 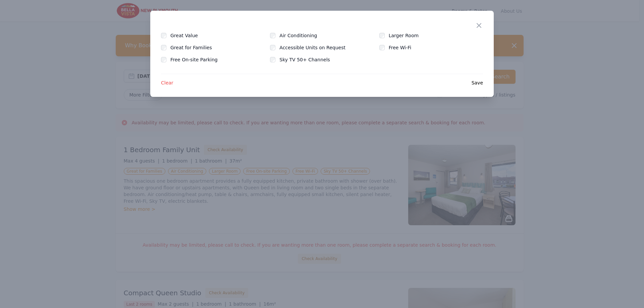 What do you see at coordinates (407, 36) in the screenshot?
I see `label: Larger Room` at bounding box center [407, 36].